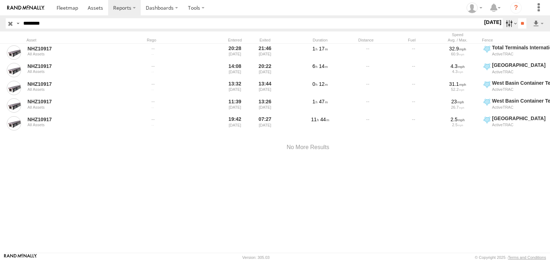  Describe the element at coordinates (457, 102) in the screenshot. I see `div: 23` at that location.